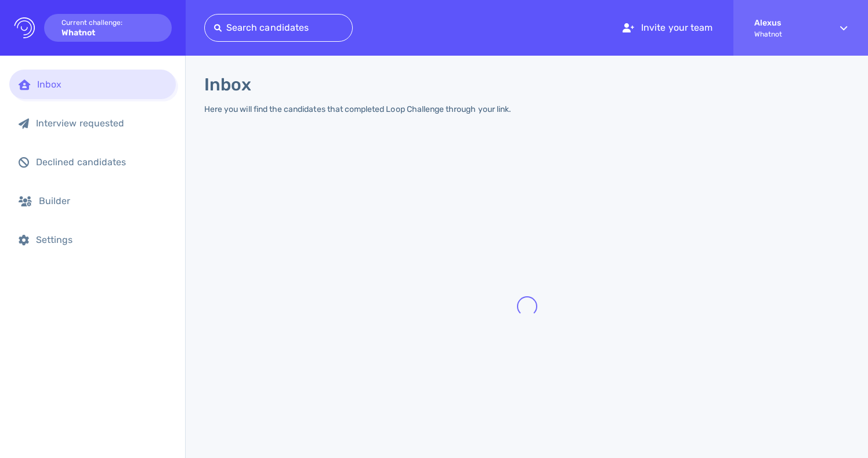 The height and width of the screenshot is (458, 868). I want to click on div: Inbox, so click(102, 84).